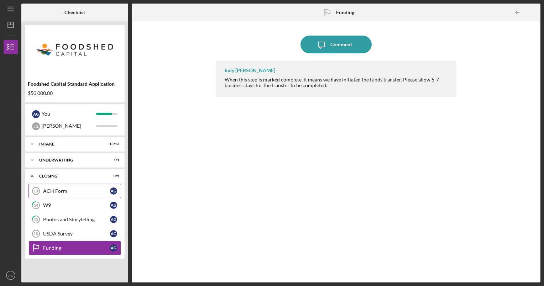 The height and width of the screenshot is (286, 544). Describe the element at coordinates (75, 248) in the screenshot. I see `a: FundingAG` at that location.